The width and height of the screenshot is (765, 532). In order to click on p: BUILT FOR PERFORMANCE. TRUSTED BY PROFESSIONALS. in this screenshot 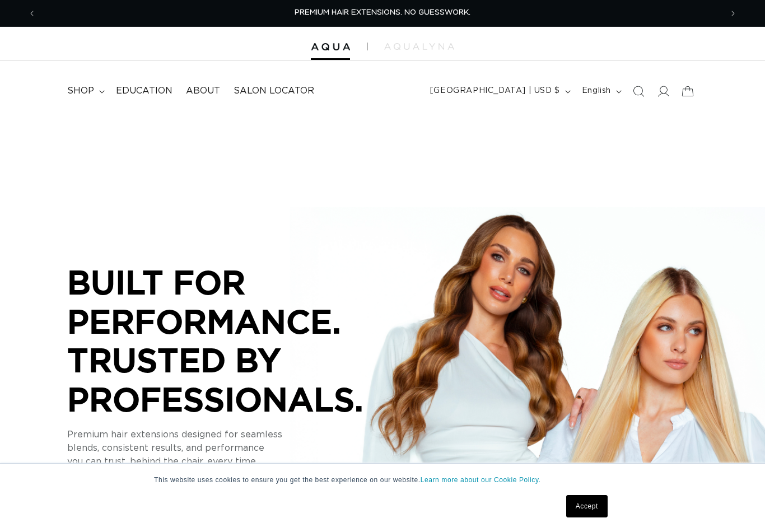, I will do `click(235, 340)`.